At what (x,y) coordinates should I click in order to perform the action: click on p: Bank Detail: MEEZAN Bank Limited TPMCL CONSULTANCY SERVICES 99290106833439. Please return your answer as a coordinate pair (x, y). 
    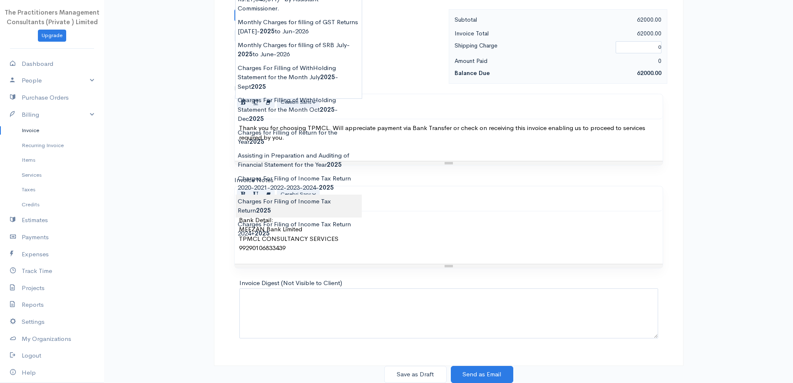
    Looking at the image, I should click on (449, 234).